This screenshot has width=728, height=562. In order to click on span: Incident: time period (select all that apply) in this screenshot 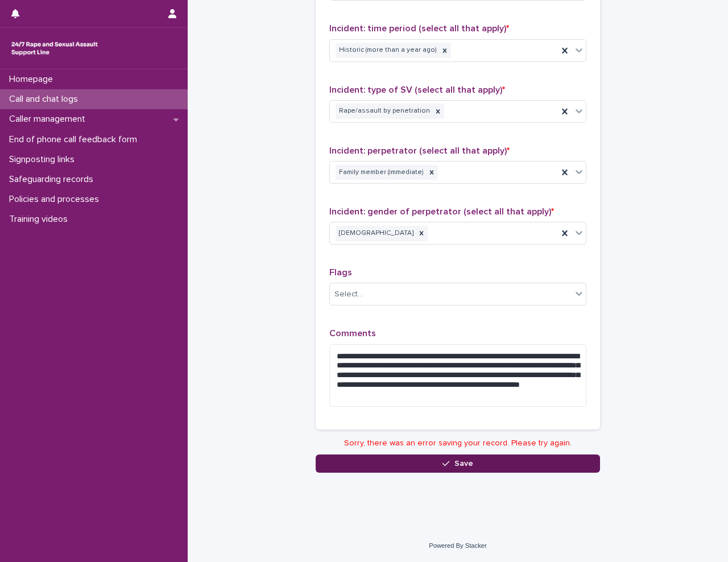, I will do `click(419, 29)`.